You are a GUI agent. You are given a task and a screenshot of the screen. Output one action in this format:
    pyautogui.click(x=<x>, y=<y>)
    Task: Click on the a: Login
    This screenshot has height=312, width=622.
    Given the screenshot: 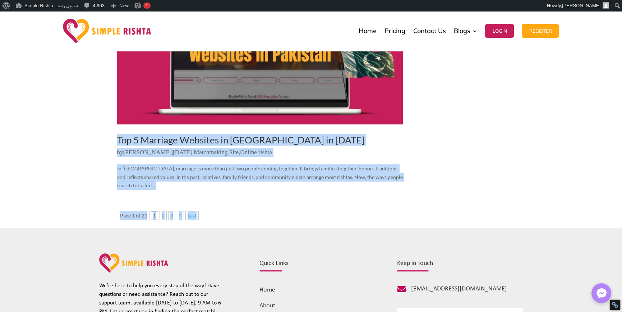 What is the action you would take?
    pyautogui.click(x=499, y=31)
    